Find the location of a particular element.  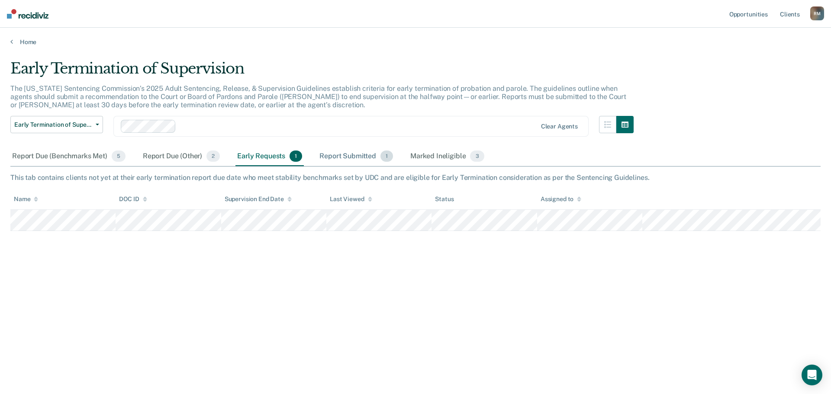

span: Early Termination of Supervision is located at coordinates (53, 125).